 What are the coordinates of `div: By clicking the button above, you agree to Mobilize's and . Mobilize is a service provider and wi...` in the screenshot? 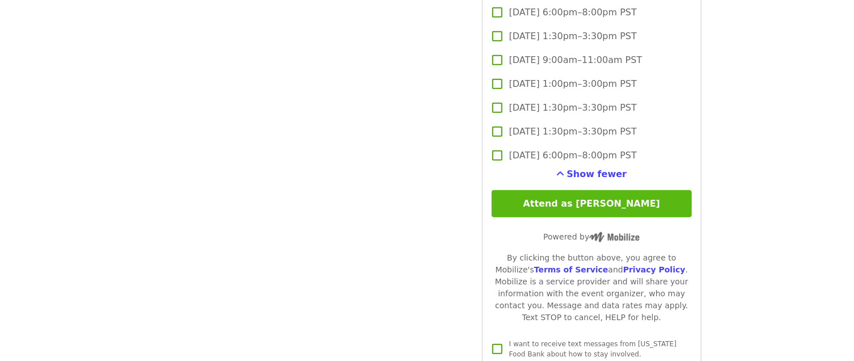 It's located at (591, 287).